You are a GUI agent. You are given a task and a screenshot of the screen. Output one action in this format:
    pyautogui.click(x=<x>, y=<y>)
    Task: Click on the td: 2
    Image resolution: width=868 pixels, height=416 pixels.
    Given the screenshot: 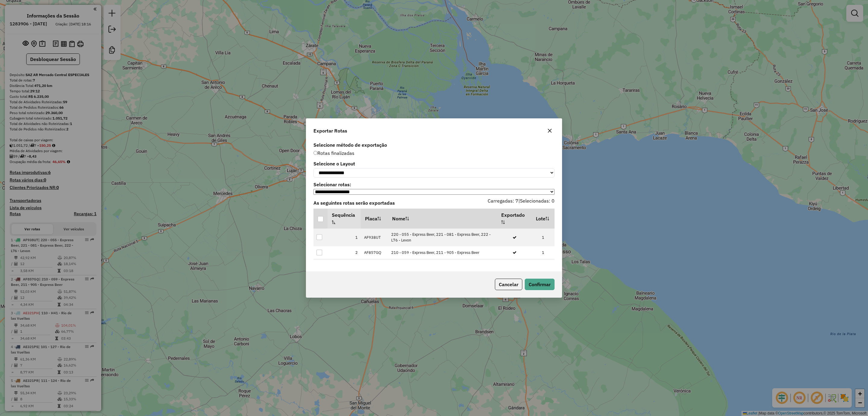 What is the action you would take?
    pyautogui.click(x=344, y=252)
    